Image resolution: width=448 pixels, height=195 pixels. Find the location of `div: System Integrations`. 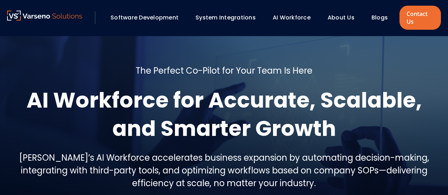

div: System Integrations is located at coordinates (229, 18).